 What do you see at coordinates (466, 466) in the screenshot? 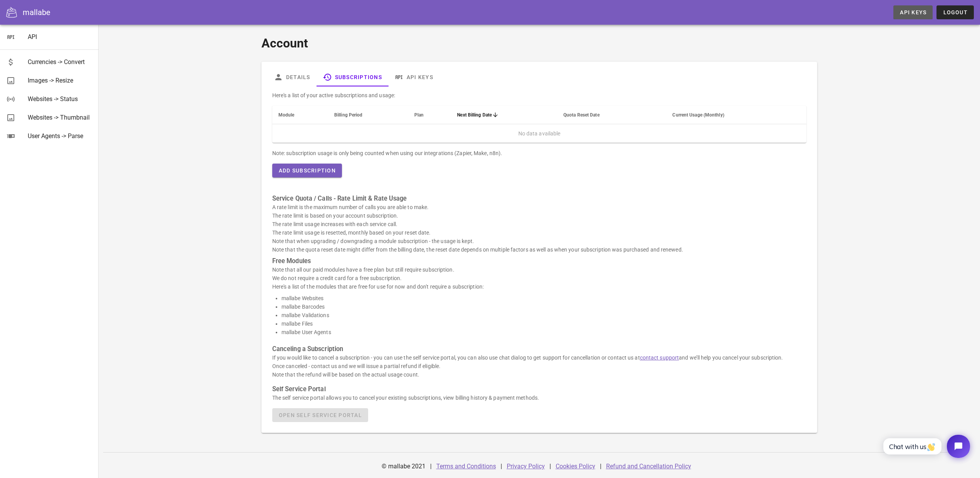
I see `a: Terms and Conditions` at bounding box center [466, 466].